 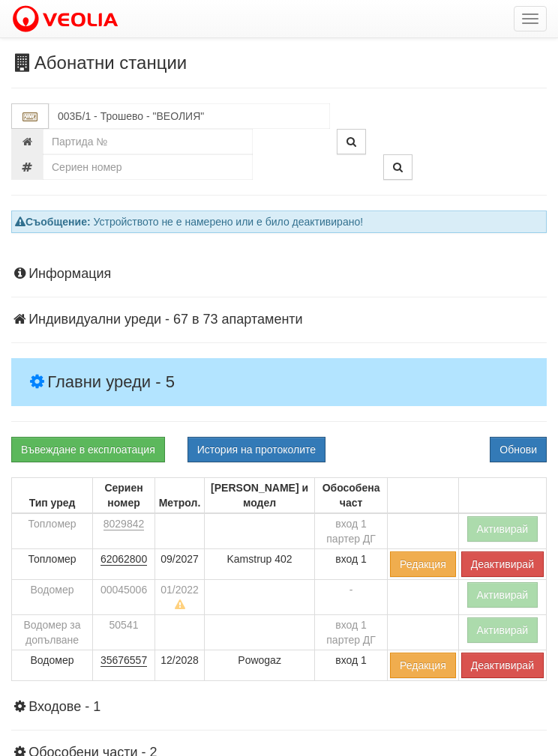 What do you see at coordinates (279, 320) in the screenshot?
I see `h4: Индивидуални уреди - 67 в 73 апартаменти` at bounding box center [279, 320].